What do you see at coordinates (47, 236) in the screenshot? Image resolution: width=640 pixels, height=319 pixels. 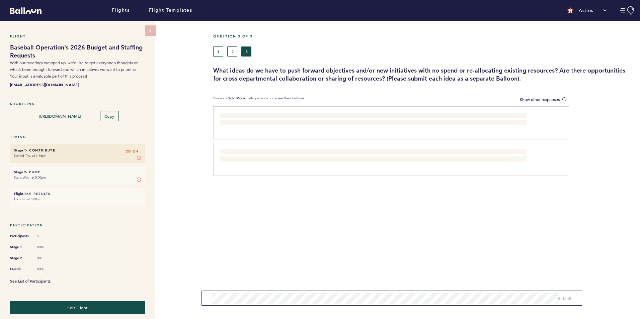 I see `span: 5` at bounding box center [47, 236].